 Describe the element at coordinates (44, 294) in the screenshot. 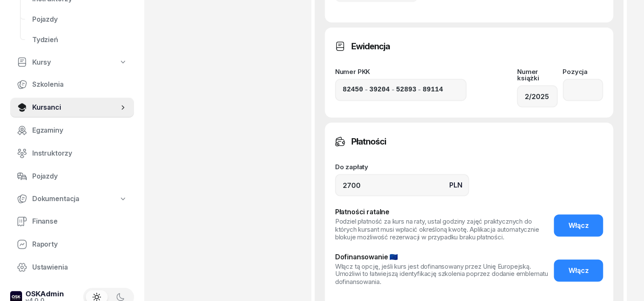

I see `div: OSKAdmin` at that location.